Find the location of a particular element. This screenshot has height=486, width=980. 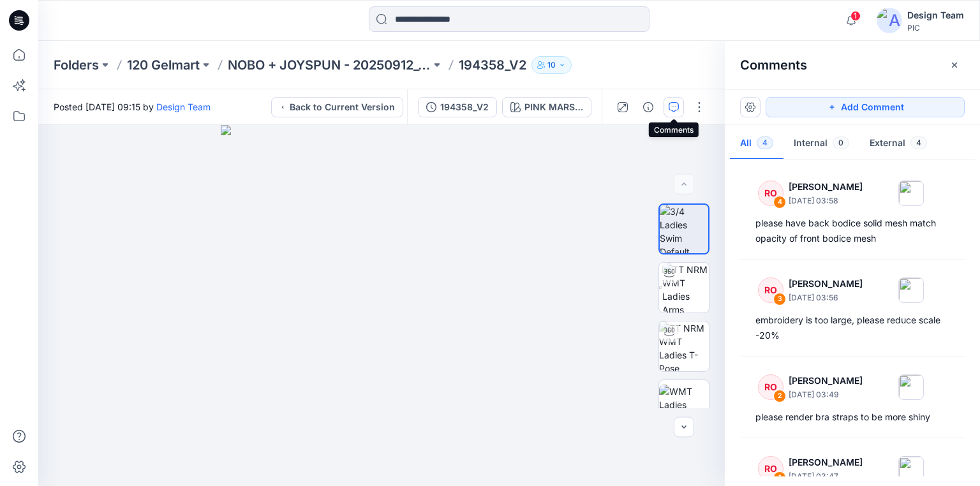

p: 10 is located at coordinates (552, 65).